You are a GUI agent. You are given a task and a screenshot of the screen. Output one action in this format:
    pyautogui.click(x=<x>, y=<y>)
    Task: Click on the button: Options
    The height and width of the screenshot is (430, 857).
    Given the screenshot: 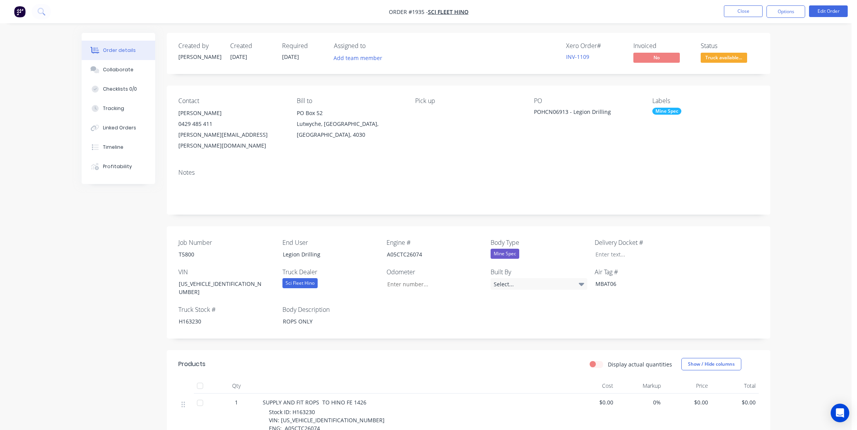 What is the action you would take?
    pyautogui.click(x=786, y=12)
    